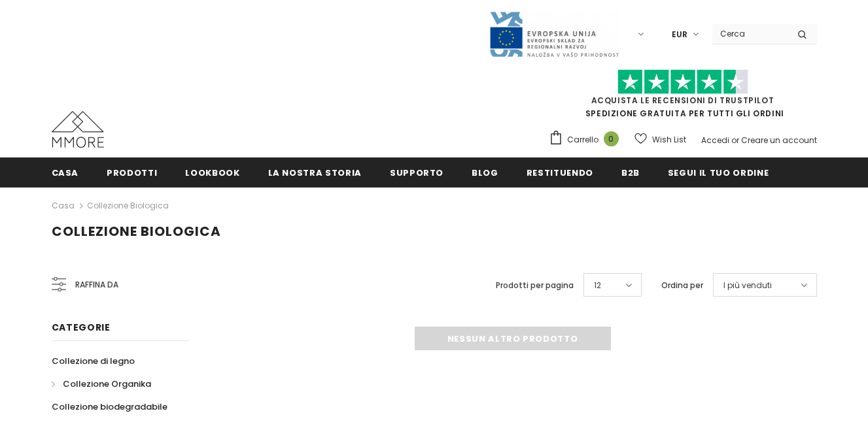 Image resolution: width=868 pixels, height=426 pixels. What do you see at coordinates (660, 139) in the screenshot?
I see `a: Wish List` at bounding box center [660, 139].